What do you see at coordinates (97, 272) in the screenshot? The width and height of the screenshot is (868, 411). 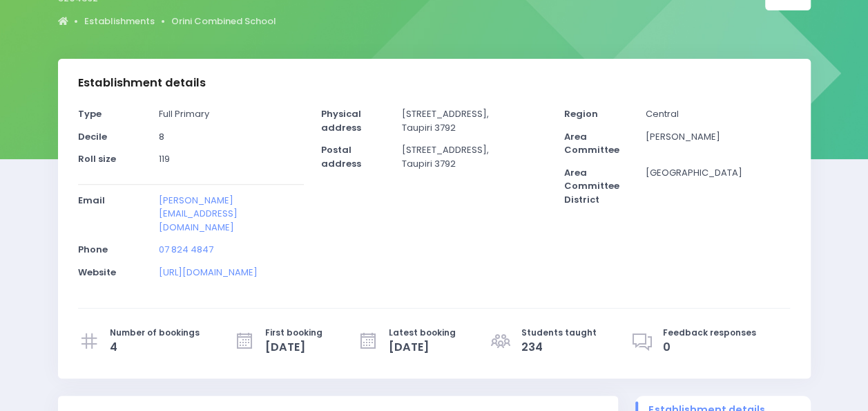 I see `strong: Website` at bounding box center [97, 272].